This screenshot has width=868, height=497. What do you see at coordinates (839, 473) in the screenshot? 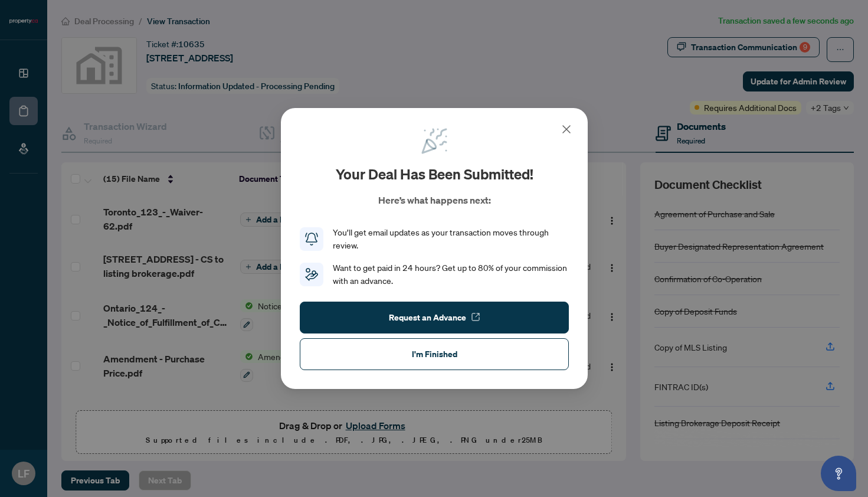
I see `button: Open asap` at bounding box center [839, 473].